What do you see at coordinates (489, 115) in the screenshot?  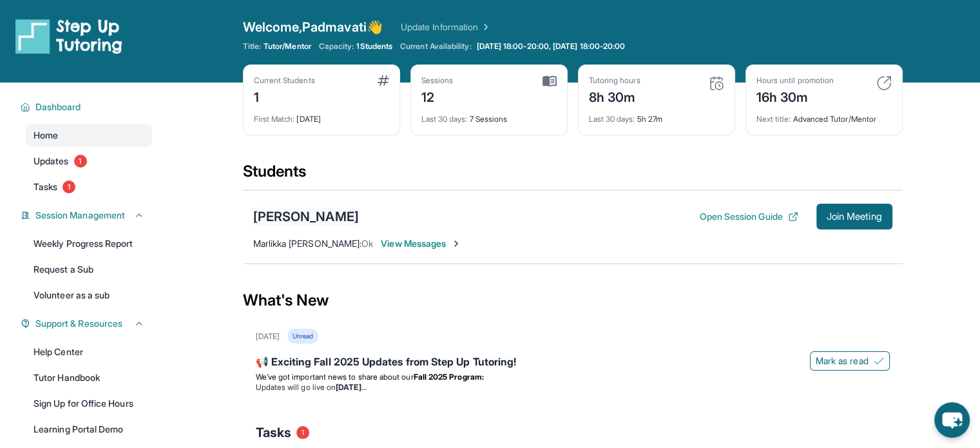 I see `div: 7 Sessions` at bounding box center [489, 115].